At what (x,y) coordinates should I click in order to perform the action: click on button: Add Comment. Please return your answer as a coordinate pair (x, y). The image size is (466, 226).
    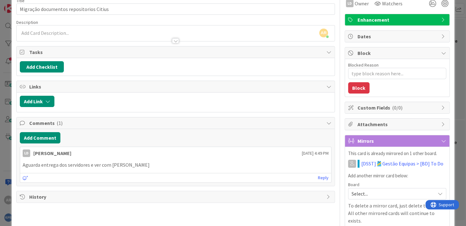
    Looking at the image, I should click on (40, 138).